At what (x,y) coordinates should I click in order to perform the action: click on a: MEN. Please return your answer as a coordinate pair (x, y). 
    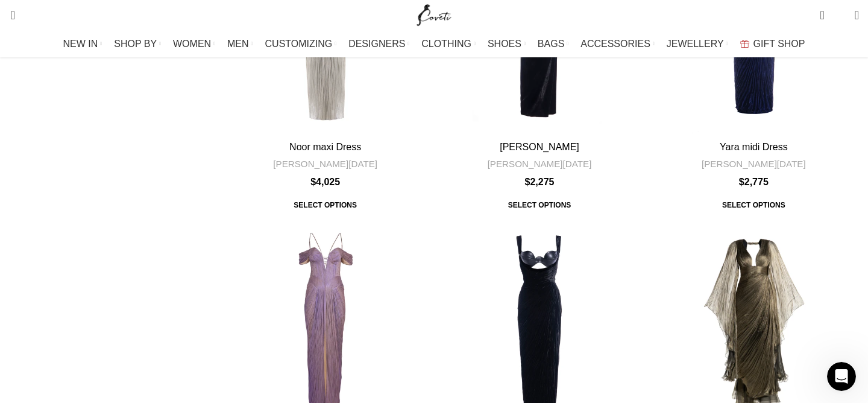
    Looking at the image, I should click on (240, 44).